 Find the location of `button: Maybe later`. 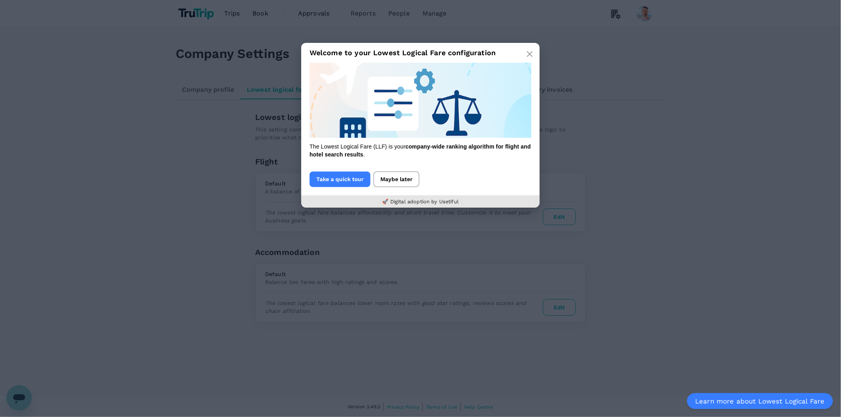

button: Maybe later is located at coordinates (396, 179).